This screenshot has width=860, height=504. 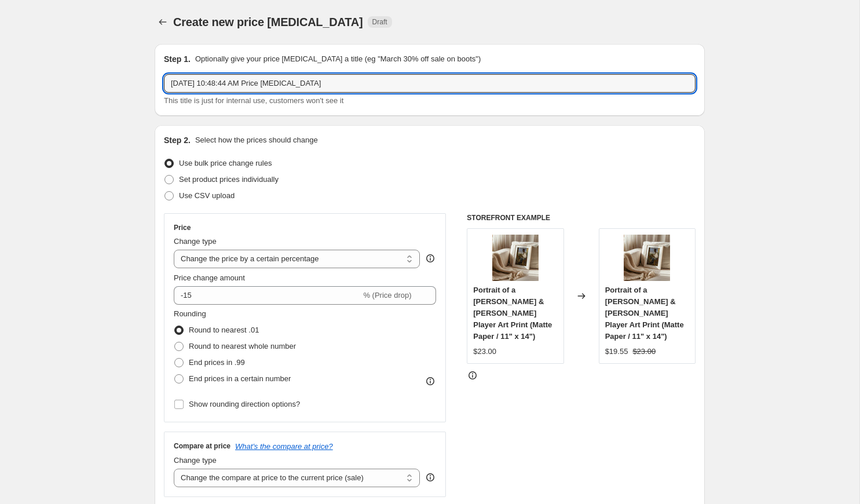 I want to click on span: End prices in a certain number, so click(x=240, y=378).